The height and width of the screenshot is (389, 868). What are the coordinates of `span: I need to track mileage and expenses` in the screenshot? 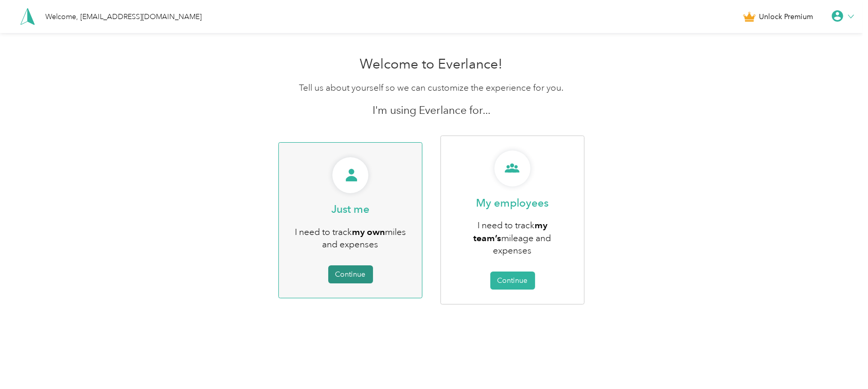 It's located at (512, 237).